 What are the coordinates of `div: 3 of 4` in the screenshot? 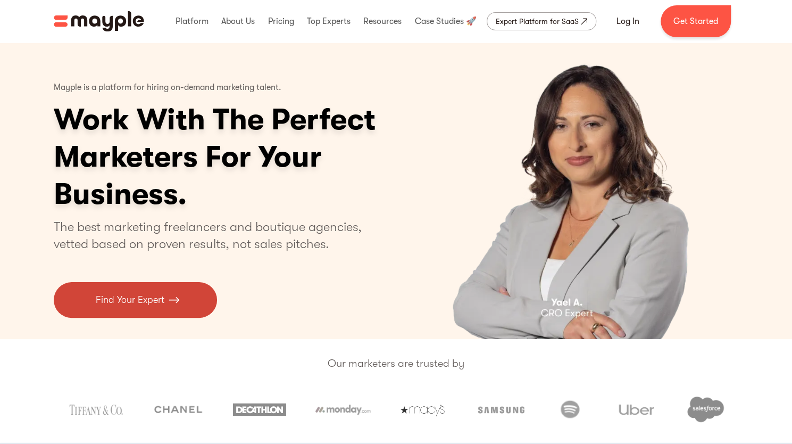 It's located at (572, 190).